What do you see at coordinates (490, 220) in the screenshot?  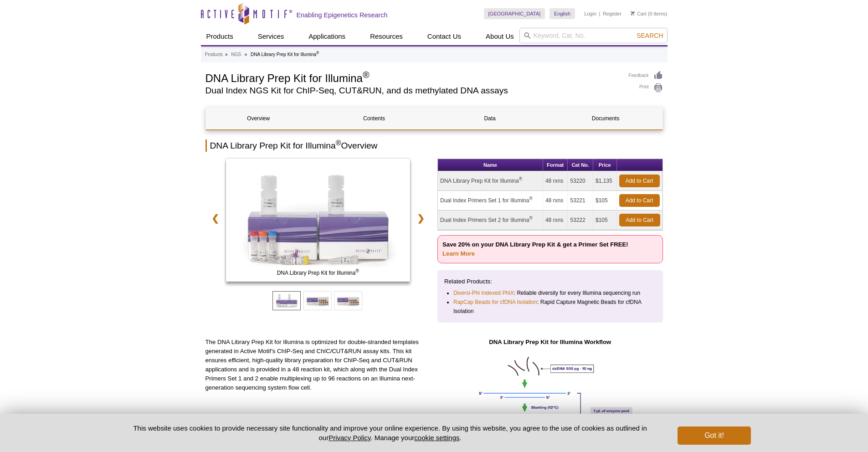 I see `td: Dual Index Primers Set 2 for Illumina` at bounding box center [490, 220].